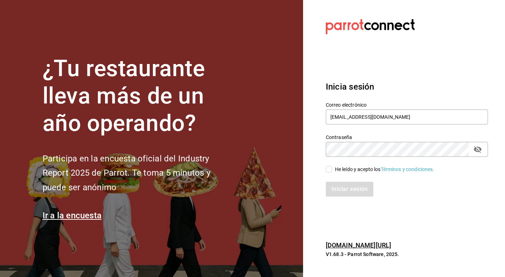 This screenshot has width=505, height=277. Describe the element at coordinates (139, 96) in the screenshot. I see `h1: ¿Tu restaurante lleva más de un año operando?` at that location.